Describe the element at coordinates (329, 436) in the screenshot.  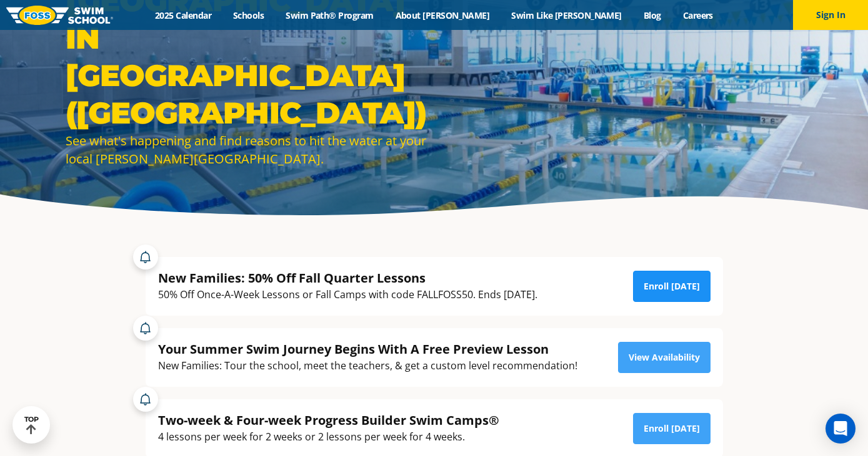
I see `div: 4 lessons per week for 2 weeks or 2 lessons per week for 4 weeks.` at that location.